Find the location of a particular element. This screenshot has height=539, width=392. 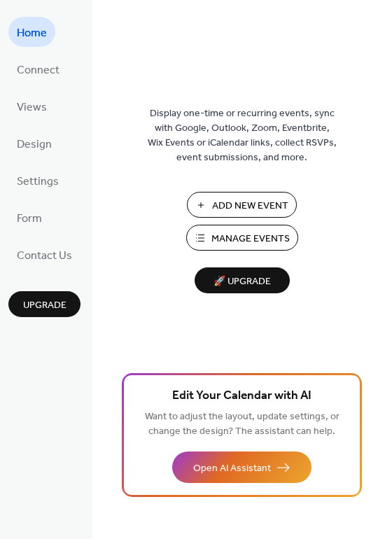

span: Edit Your Calendar with AI is located at coordinates (241, 396).